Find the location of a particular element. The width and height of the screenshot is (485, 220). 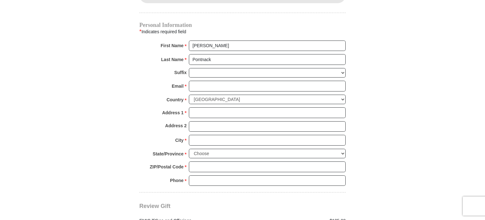

strong: Email is located at coordinates (177, 86).